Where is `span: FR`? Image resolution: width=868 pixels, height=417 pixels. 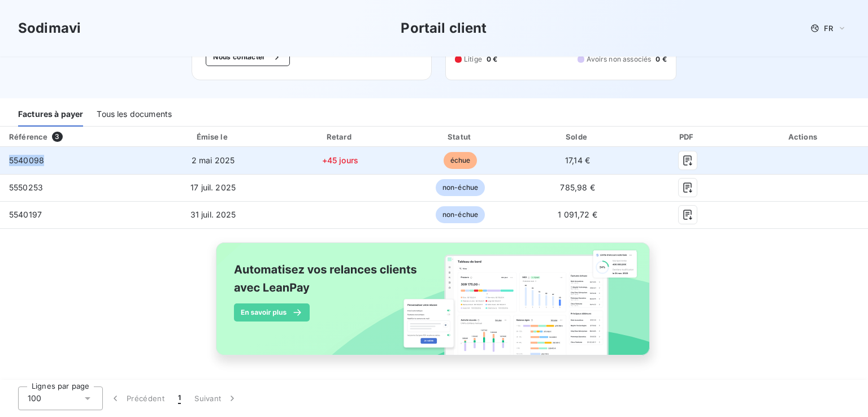
span: FR is located at coordinates (828, 28).